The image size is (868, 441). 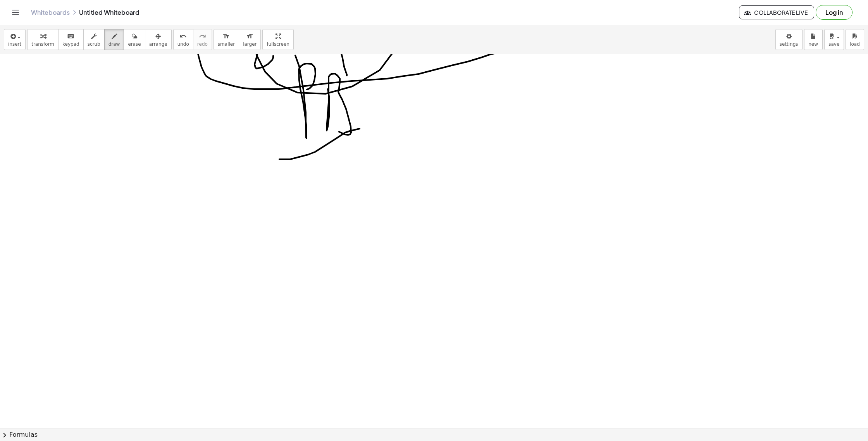 I want to click on button: new, so click(x=813, y=39).